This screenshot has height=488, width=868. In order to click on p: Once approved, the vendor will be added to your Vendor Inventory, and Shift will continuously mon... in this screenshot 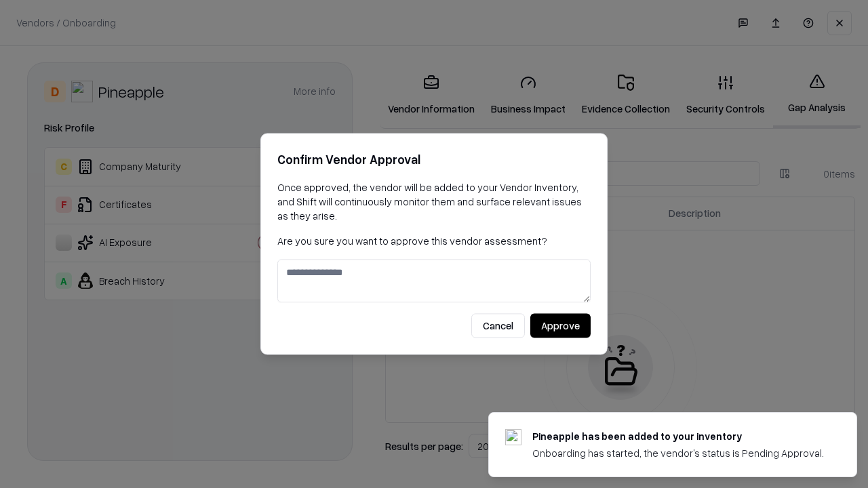, I will do `click(434, 202)`.